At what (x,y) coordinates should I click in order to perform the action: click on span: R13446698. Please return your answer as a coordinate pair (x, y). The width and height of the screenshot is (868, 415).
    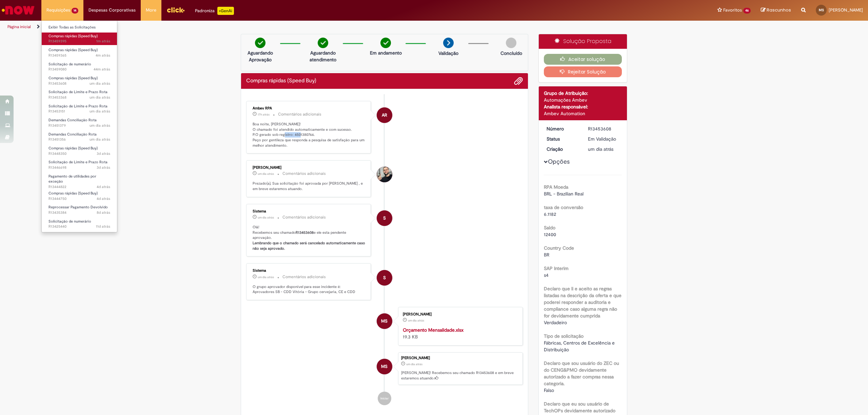
    Looking at the image, I should click on (79, 168).